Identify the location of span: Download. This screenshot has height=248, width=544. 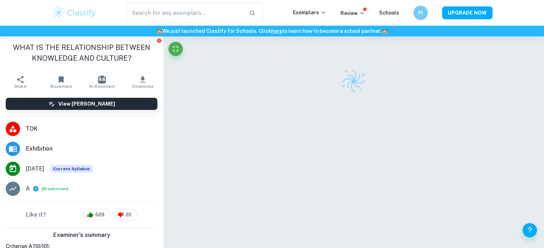
(143, 86).